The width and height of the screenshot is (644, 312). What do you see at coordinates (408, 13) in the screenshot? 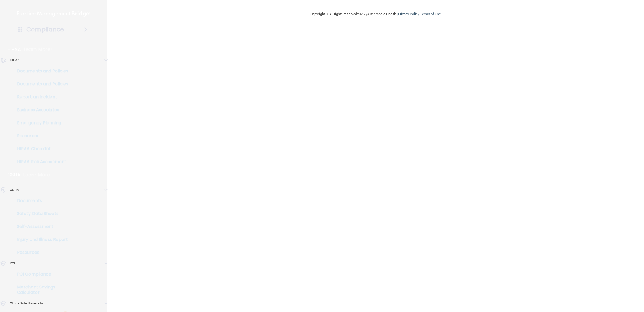
I see `a: Privacy Policy` at bounding box center [408, 13].